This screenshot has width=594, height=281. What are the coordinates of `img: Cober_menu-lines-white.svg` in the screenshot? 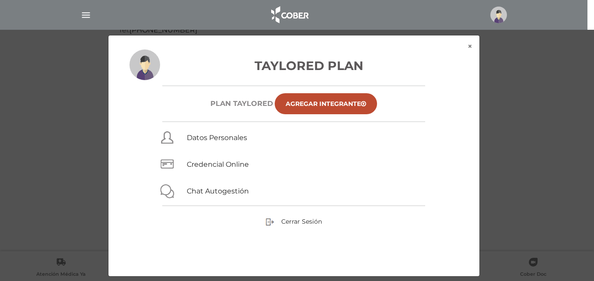 It's located at (86, 15).